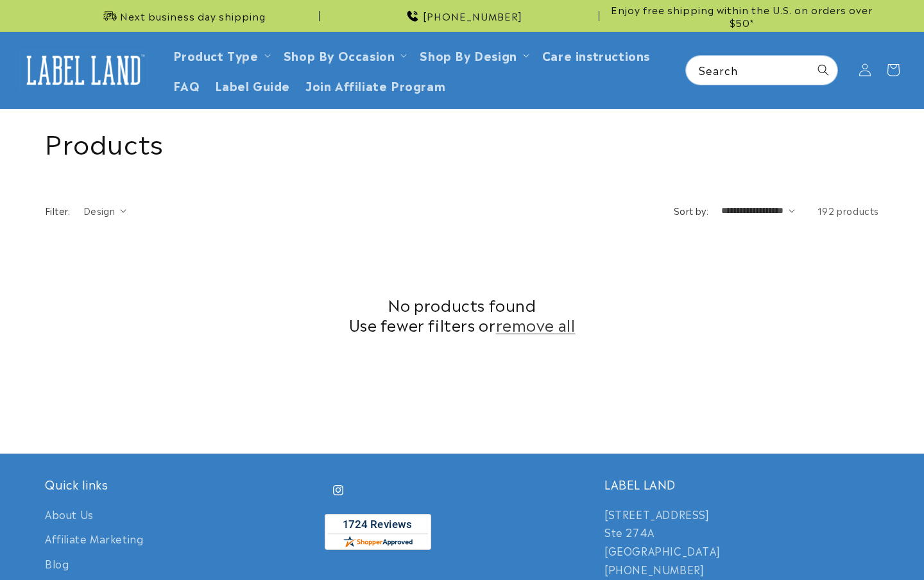 The image size is (924, 580). I want to click on span: 192 products, so click(848, 210).